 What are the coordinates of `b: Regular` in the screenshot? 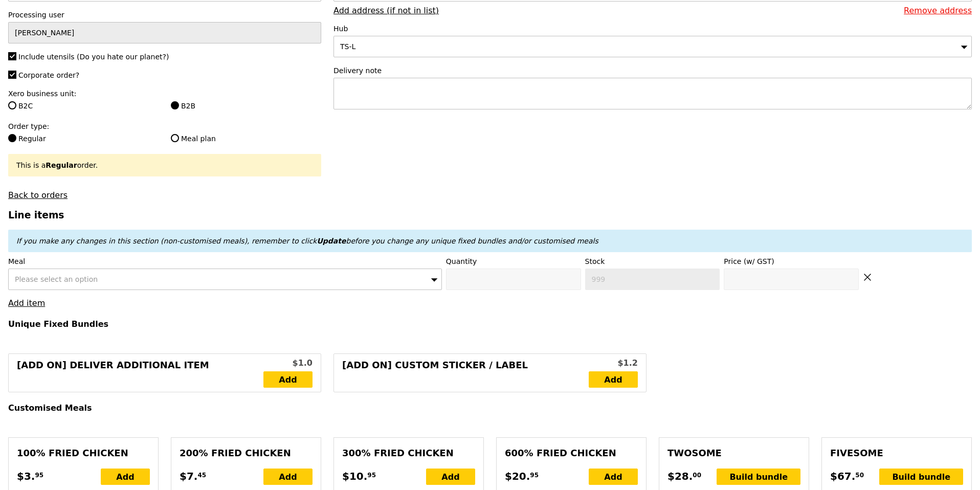 It's located at (61, 165).